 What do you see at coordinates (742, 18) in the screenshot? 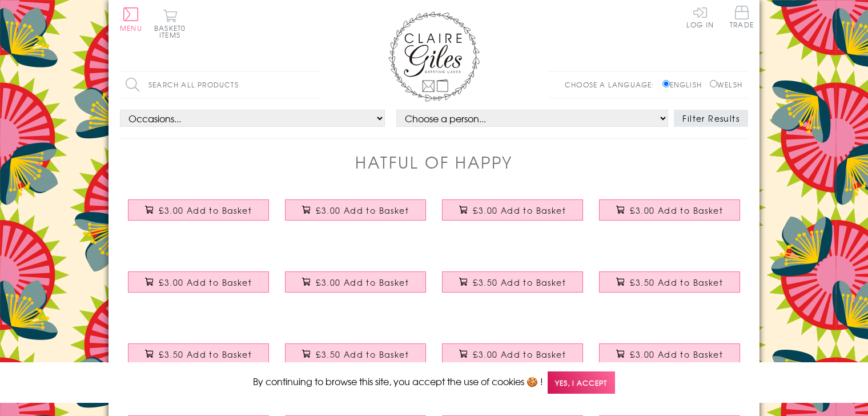
I see `a: Trade` at bounding box center [742, 18].